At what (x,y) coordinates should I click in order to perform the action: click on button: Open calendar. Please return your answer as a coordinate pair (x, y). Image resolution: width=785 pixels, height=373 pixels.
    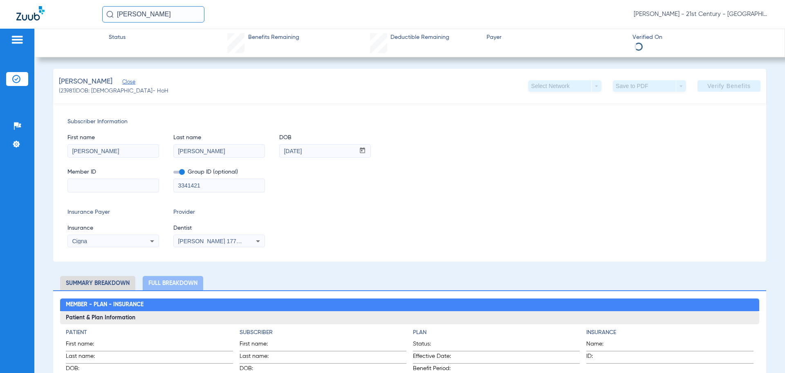
    Looking at the image, I should click on (362, 151).